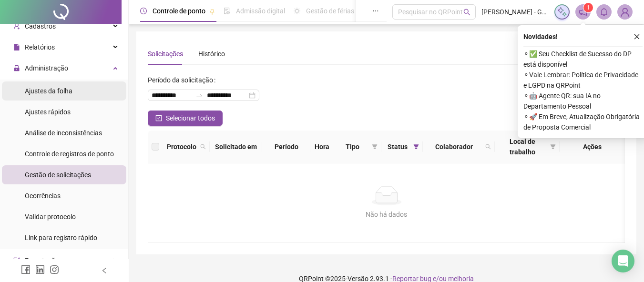 The image size is (644, 282). What do you see at coordinates (40, 269) in the screenshot?
I see `span: linkedin` at bounding box center [40, 269].